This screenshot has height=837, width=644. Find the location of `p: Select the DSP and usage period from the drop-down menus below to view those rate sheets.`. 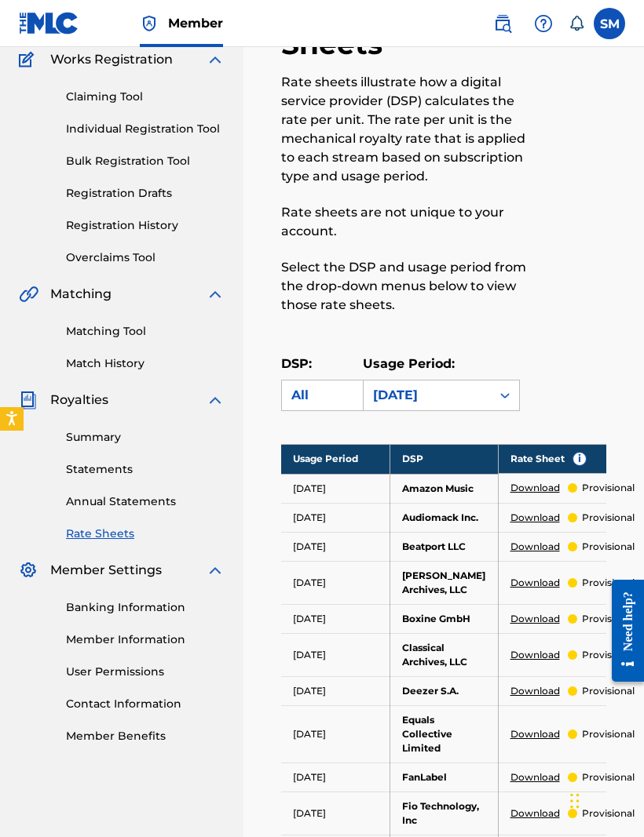

p: Select the DSP and usage period from the drop-down menus below to view those rate sheets. is located at coordinates (406, 286).